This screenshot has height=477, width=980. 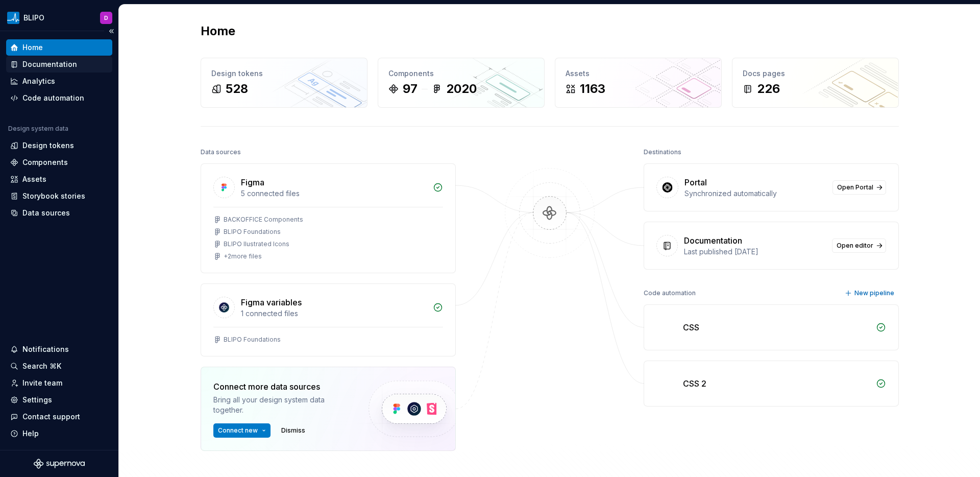 What do you see at coordinates (34, 18) in the screenshot?
I see `div: BLIPO` at bounding box center [34, 18].